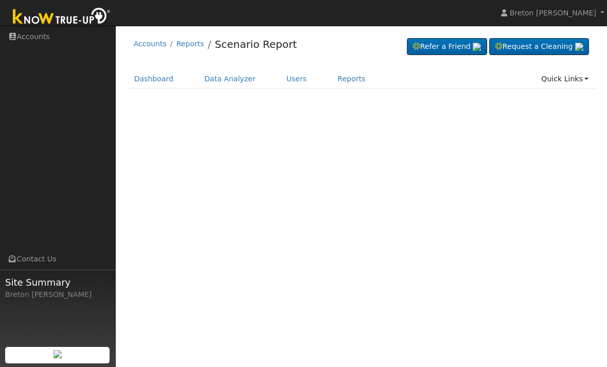 The width and height of the screenshot is (607, 367). I want to click on a: Accounts, so click(150, 44).